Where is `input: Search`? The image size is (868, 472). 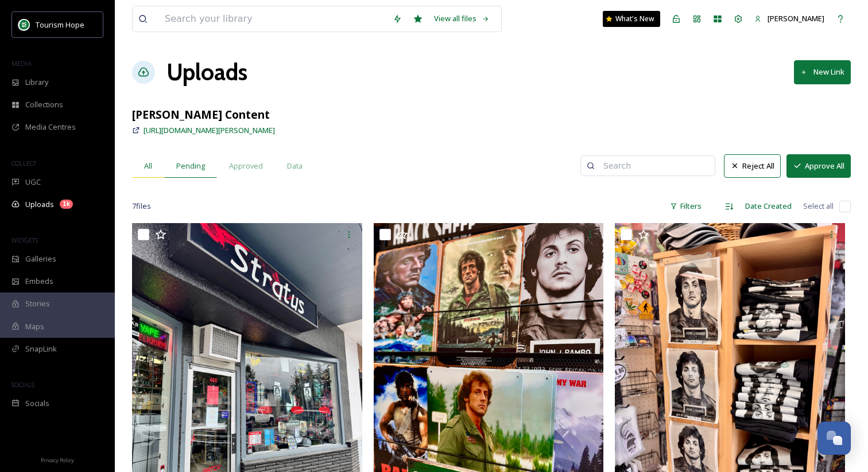 input: Search is located at coordinates (654, 166).